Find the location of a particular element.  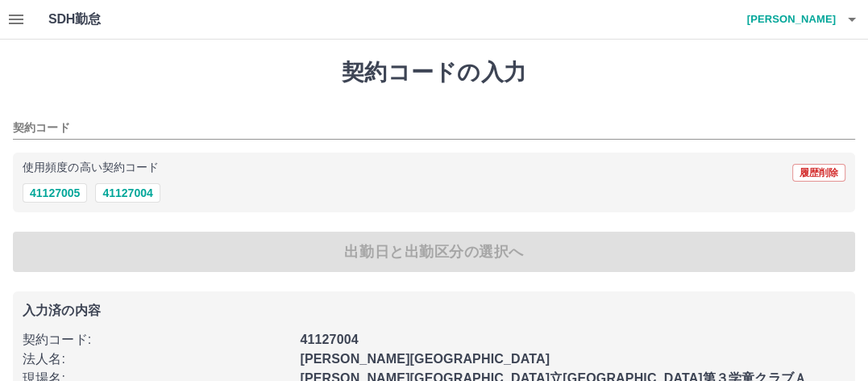

p: 法人名 : is located at coordinates (156, 359).